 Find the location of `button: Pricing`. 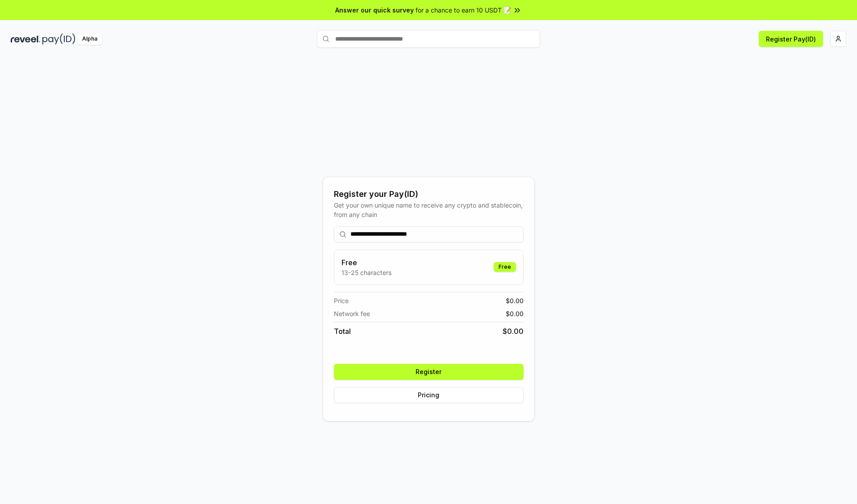

button: Pricing is located at coordinates (428, 395).